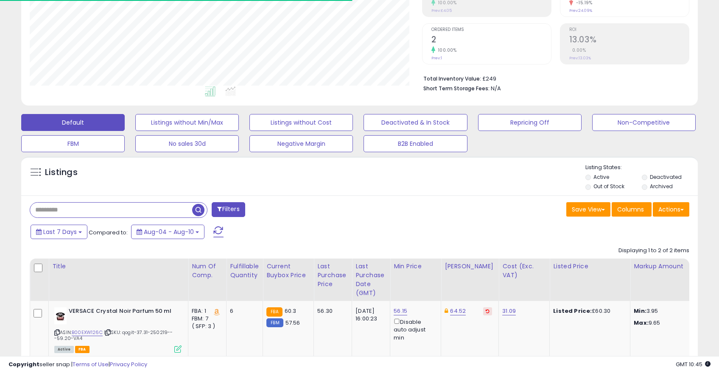 Image resolution: width=719 pixels, height=373 pixels. What do you see at coordinates (82, 349) in the screenshot?
I see `span: FBA` at bounding box center [82, 349].